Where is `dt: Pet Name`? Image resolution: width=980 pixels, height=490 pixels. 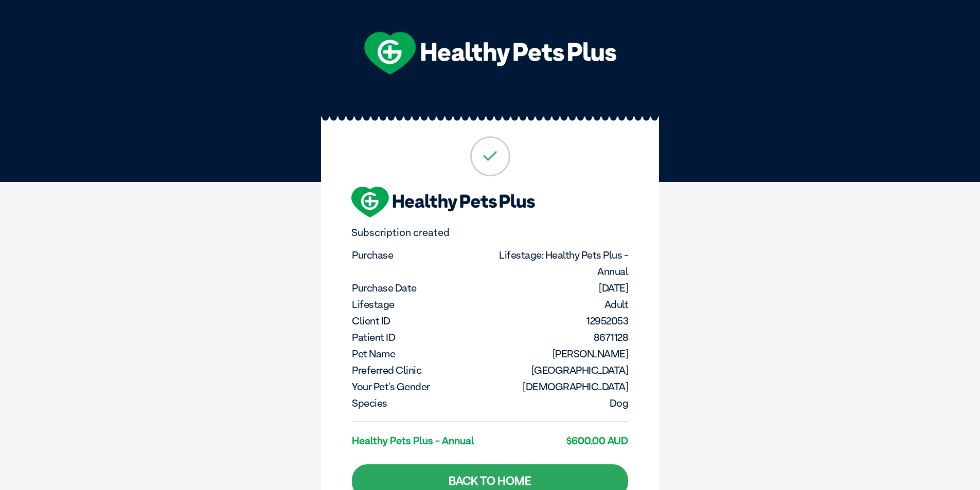
dt: Pet Name is located at coordinates (420, 354).